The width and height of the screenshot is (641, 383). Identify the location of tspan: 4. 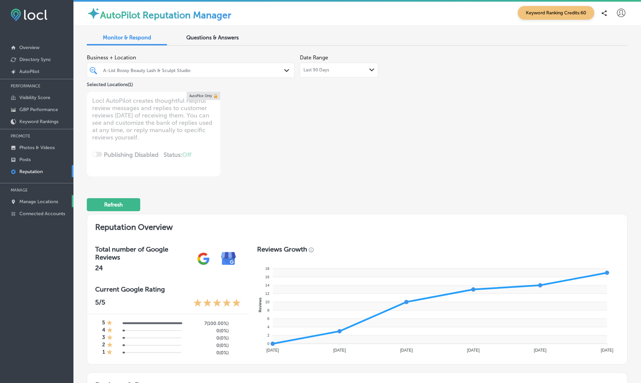
(268, 327).